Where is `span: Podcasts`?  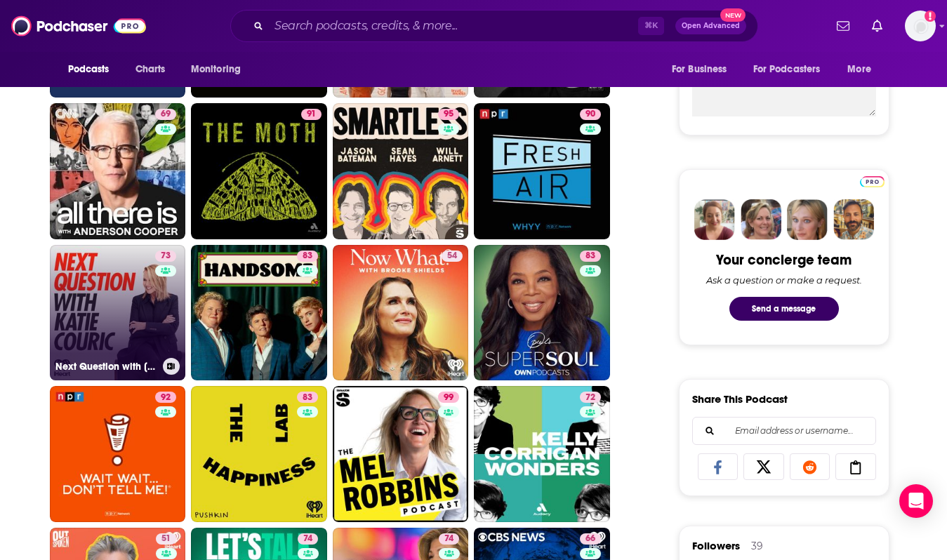 span: Podcasts is located at coordinates (88, 70).